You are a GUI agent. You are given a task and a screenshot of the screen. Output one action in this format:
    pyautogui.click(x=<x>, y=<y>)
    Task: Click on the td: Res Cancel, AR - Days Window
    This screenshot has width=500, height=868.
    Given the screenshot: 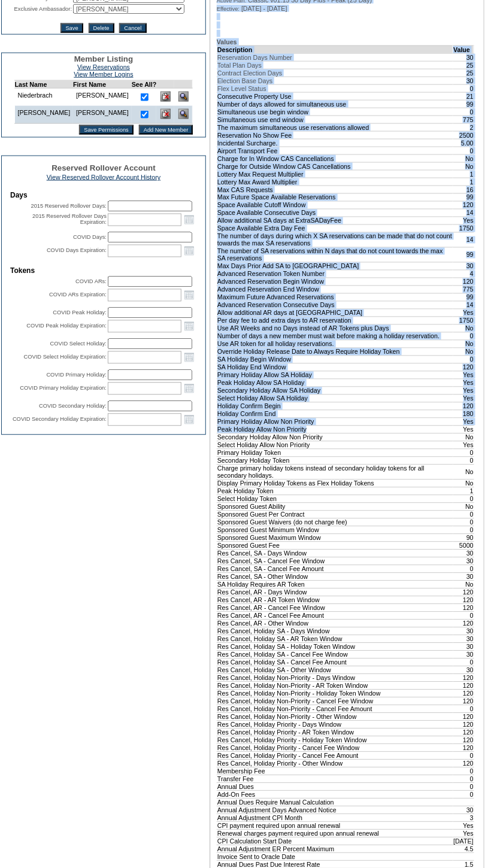 What is the action you would take?
    pyautogui.click(x=335, y=592)
    